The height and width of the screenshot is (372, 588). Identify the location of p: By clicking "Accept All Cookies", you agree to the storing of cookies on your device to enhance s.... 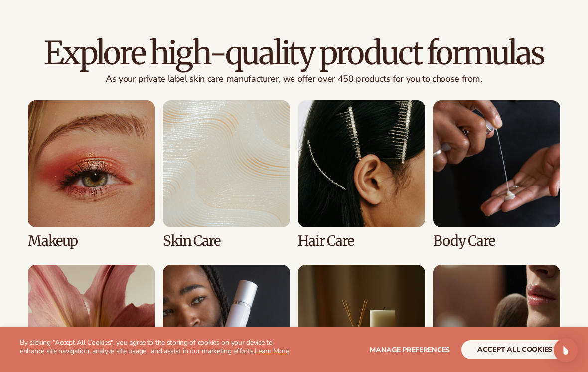
(157, 346).